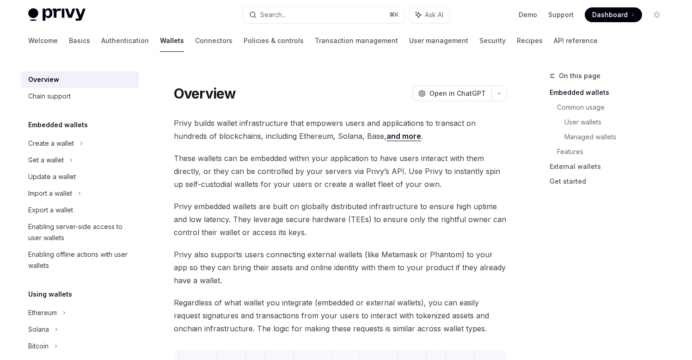 The width and height of the screenshot is (692, 360). Describe the element at coordinates (356, 41) in the screenshot. I see `a: Transaction management` at that location.